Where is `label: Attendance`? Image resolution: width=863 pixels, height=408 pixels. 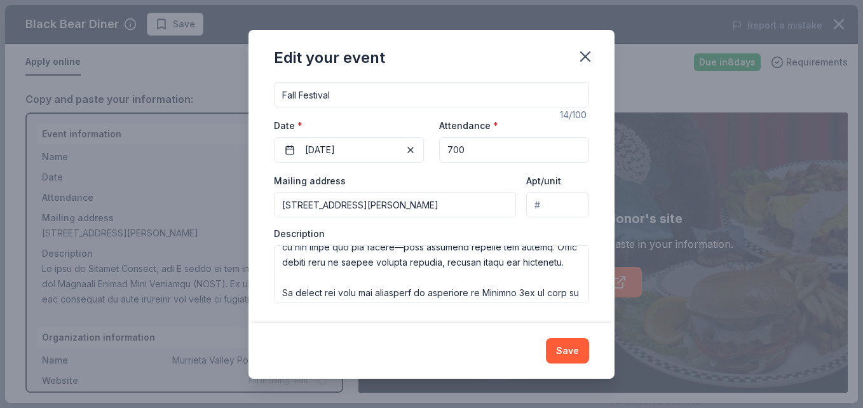 label: Attendance is located at coordinates (468, 126).